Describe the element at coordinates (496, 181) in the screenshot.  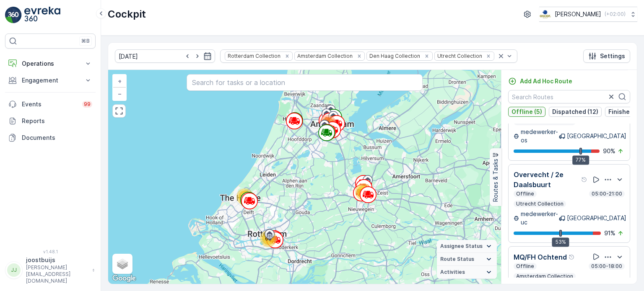
I see `p: Routes & Tasks` at that location.